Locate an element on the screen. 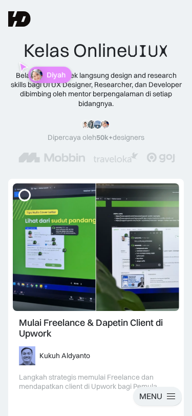  span: 50k+ is located at coordinates (104, 137).